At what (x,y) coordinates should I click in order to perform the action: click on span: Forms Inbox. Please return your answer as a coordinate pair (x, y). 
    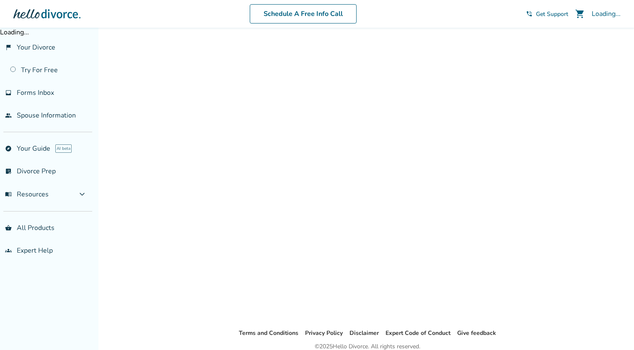
    Looking at the image, I should click on (35, 93).